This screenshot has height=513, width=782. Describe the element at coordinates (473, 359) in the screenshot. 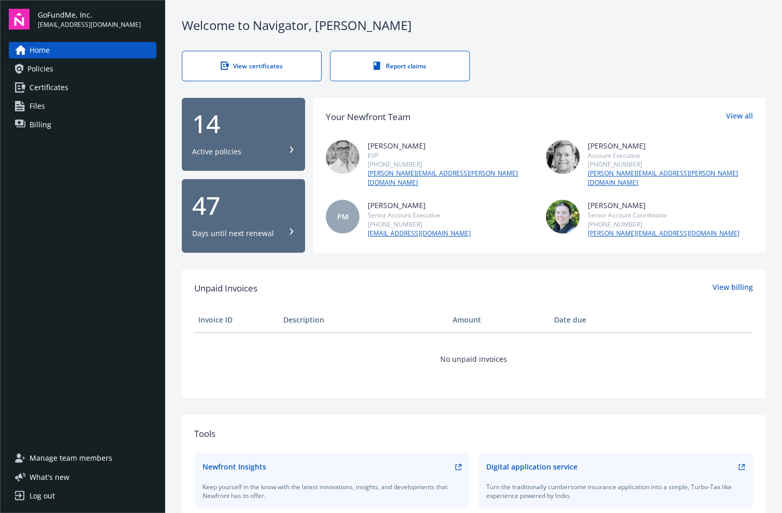

I see `td: No unpaid invoices` at that location.